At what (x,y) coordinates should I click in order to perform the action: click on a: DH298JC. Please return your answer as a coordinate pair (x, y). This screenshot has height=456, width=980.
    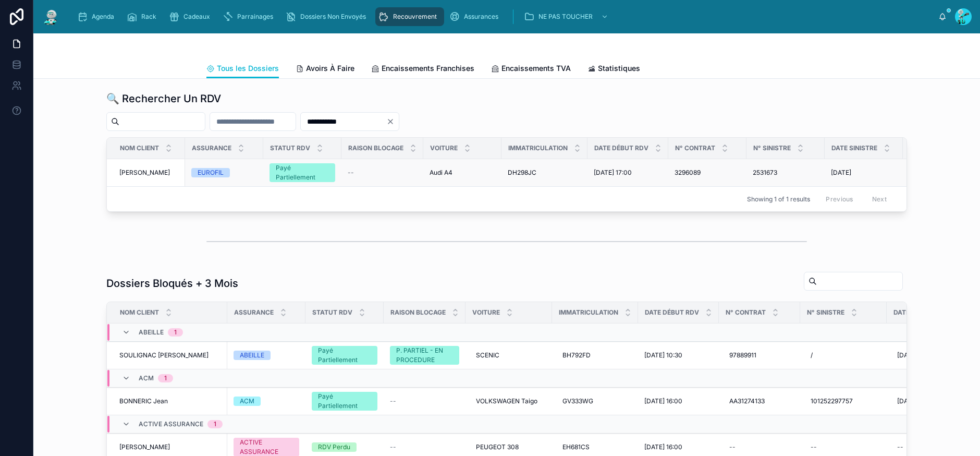
    Looking at the image, I should click on (544, 172).